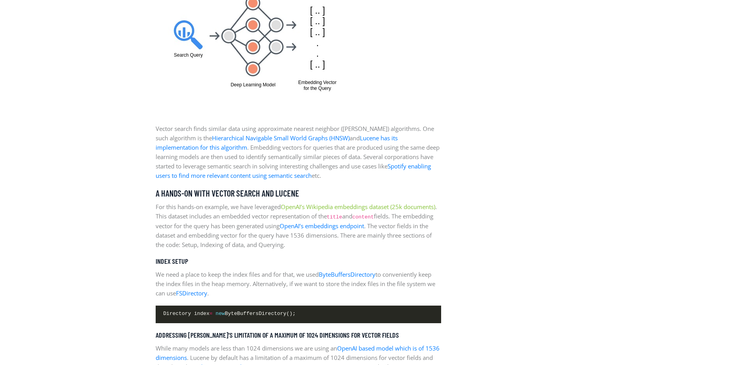 The image size is (745, 365). What do you see at coordinates (298, 226) in the screenshot?
I see `p: For this hands-on example, we have leveraged . This dataset includes an embedded vector represent...` at bounding box center [298, 226].